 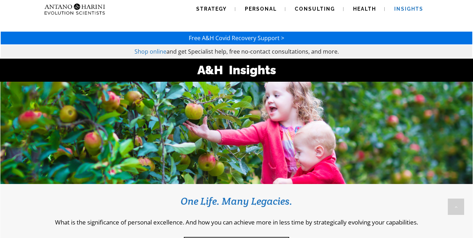 I want to click on span: and get Specialist help, free no-contact consultations, and more., so click(x=253, y=52).